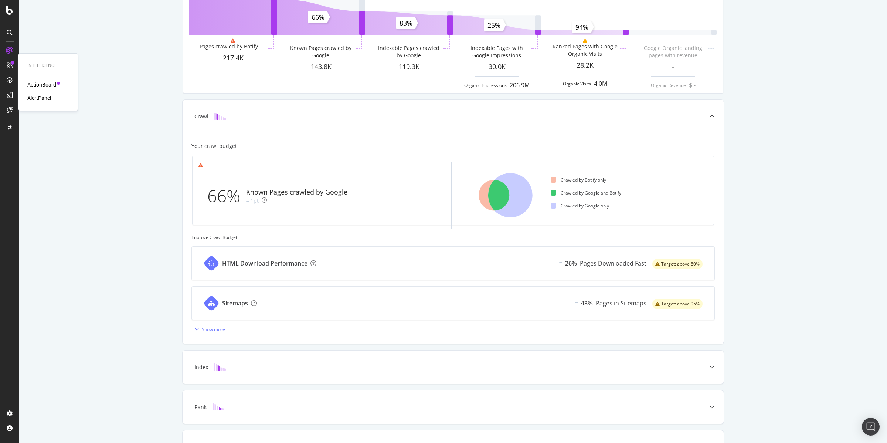  What do you see at coordinates (621, 303) in the screenshot?
I see `div: Pages in Sitemaps` at bounding box center [621, 303].